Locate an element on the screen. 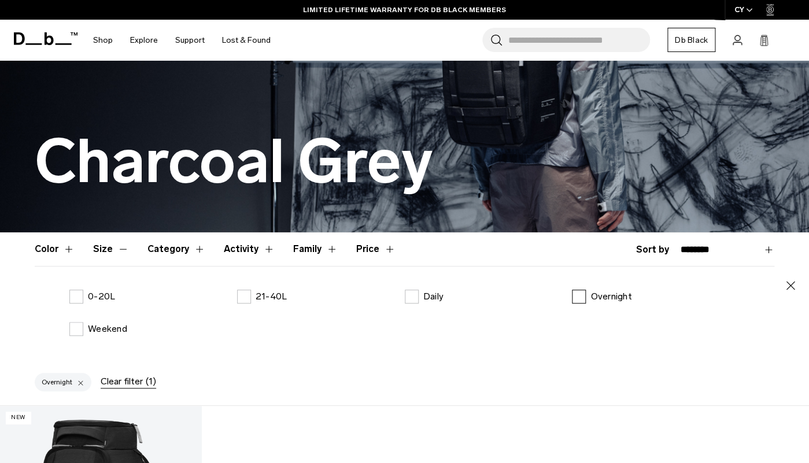 The height and width of the screenshot is (463, 809). p: 21-40L is located at coordinates (271, 297).